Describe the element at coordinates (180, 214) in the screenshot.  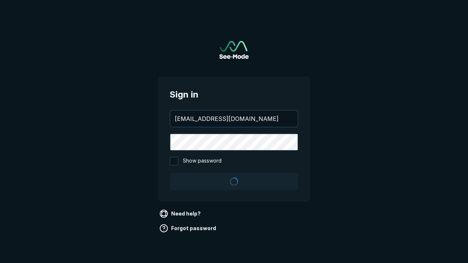
I see `a: Need help?` at that location.